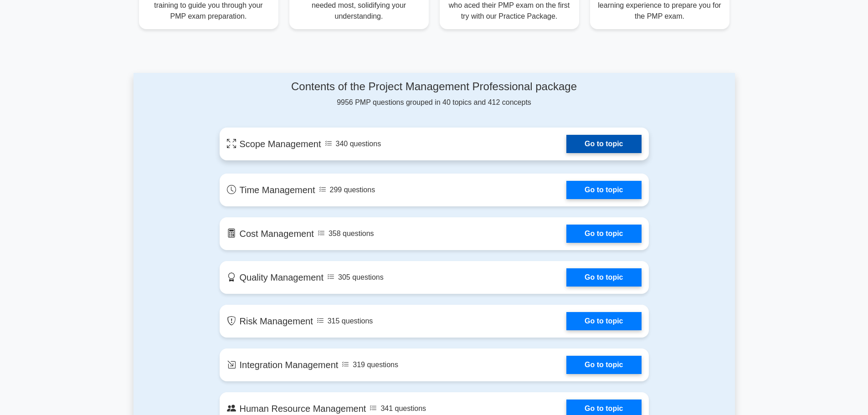 The width and height of the screenshot is (868, 415). Describe the element at coordinates (434, 87) in the screenshot. I see `h4: Contents of the Project Management Professional package` at that location.